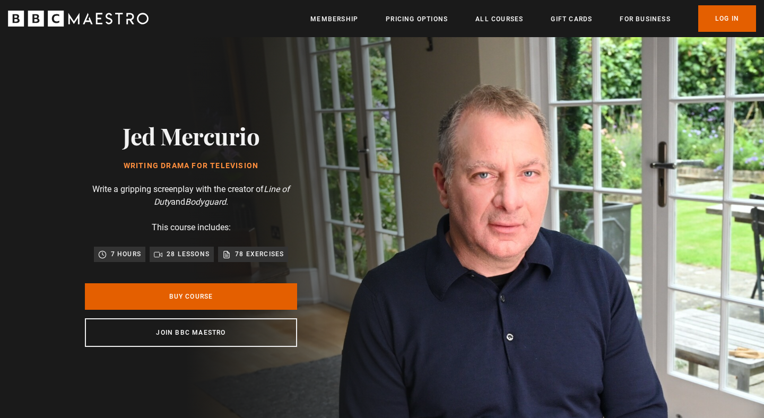 The image size is (764, 418). What do you see at coordinates (78, 19) in the screenshot?
I see `a: BBC Maestro` at bounding box center [78, 19].